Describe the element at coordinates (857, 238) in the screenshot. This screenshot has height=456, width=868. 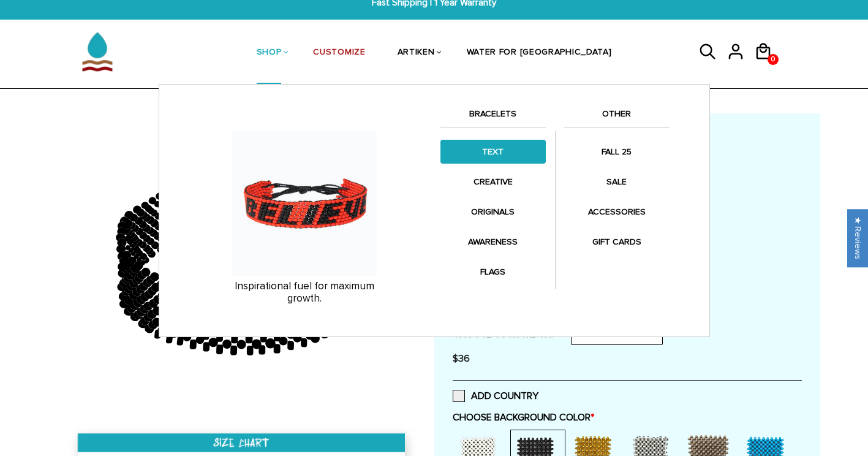
I see `div: Click to open Judge.me floating reviews tab` at that location.